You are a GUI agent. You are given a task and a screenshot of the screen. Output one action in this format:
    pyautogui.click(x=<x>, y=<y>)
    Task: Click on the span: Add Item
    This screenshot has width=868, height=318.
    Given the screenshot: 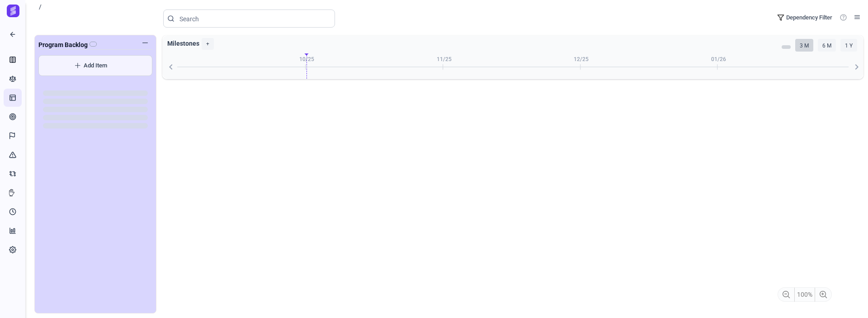 What is the action you would take?
    pyautogui.click(x=95, y=66)
    